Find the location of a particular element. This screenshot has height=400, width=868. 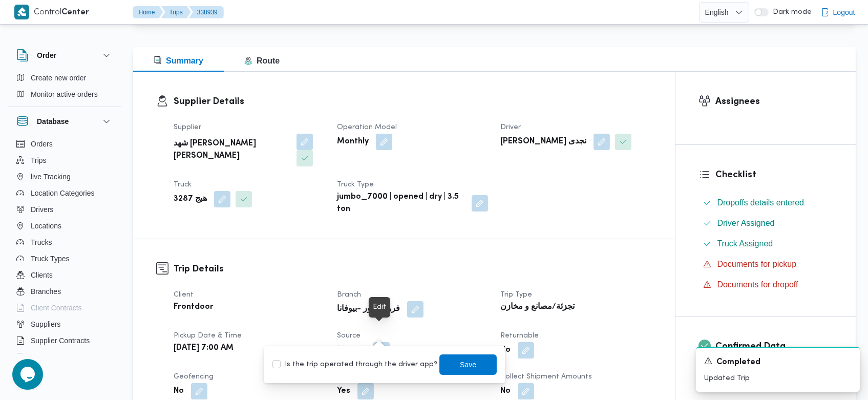

span: Branches is located at coordinates (46, 292).